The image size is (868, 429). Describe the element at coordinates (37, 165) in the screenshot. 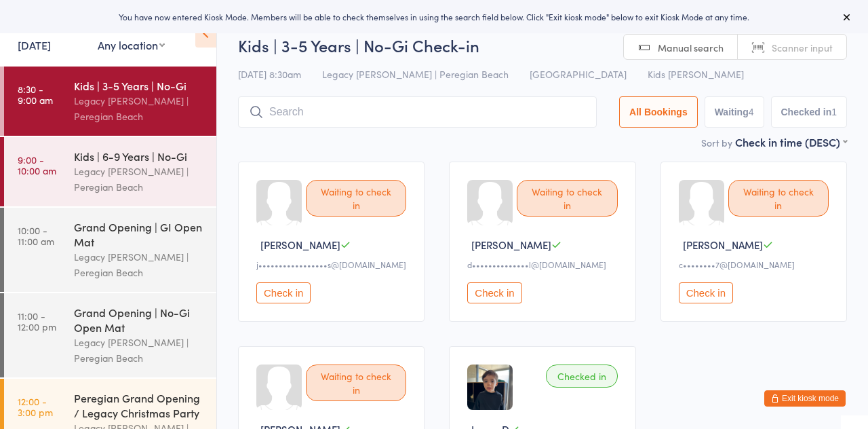

I see `time: 9:00 - 10:00 am` at that location.